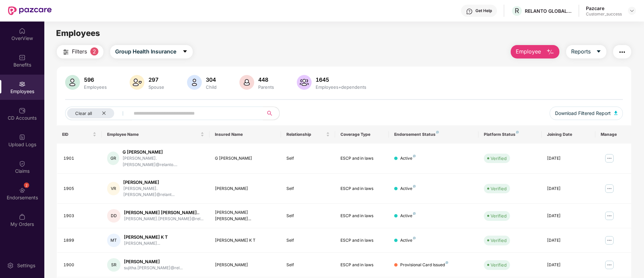  What do you see at coordinates (76, 134) in the screenshot?
I see `span: EID` at bounding box center [76, 134].